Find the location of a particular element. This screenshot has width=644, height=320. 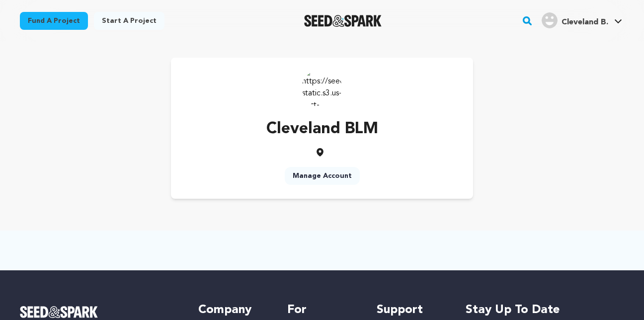

h5: Company is located at coordinates (232, 310).